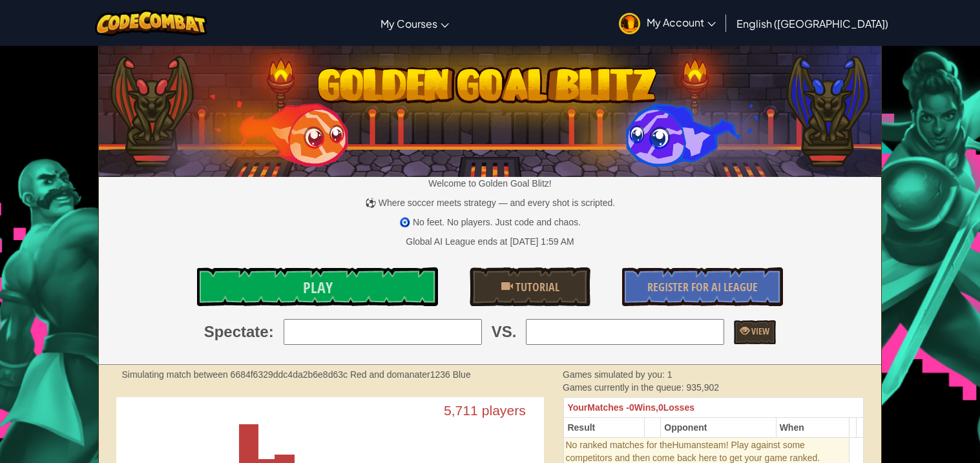  I want to click on text: 5,711 players, so click(484, 411).